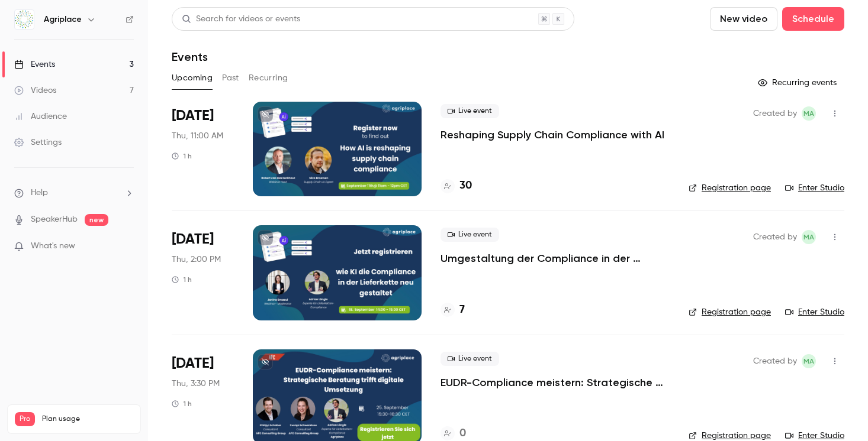 The image size is (868, 441). I want to click on button: Recurring events, so click(798, 82).